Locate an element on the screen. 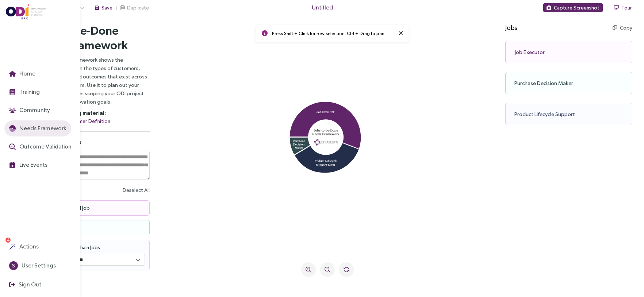  p: The JTBD Needs Framework shows the relationship between the types of customers, jobs to be done, ... is located at coordinates (70, 63).